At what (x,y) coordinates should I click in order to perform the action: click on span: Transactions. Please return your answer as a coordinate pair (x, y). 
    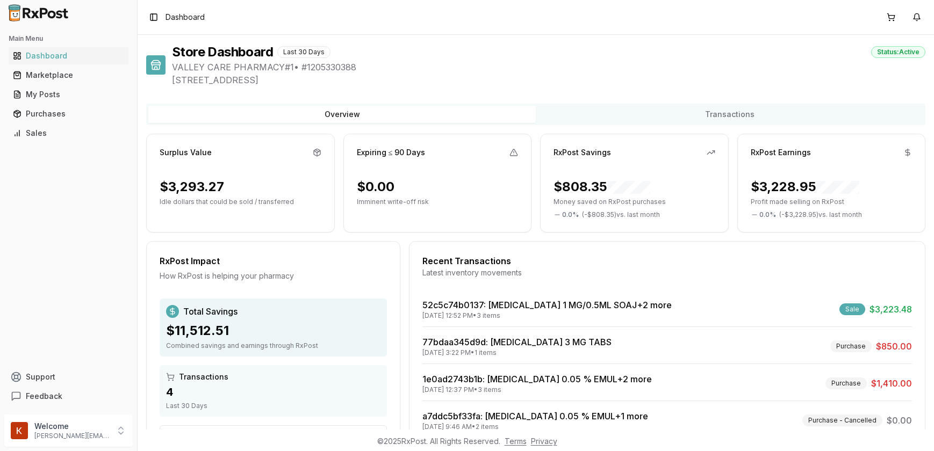
    Looking at the image, I should click on (204, 377).